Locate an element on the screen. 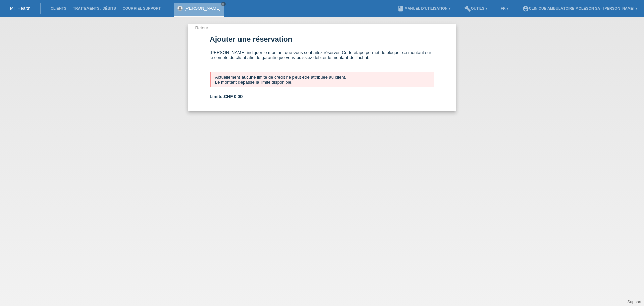 Image resolution: width=644 pixels, height=306 pixels. a: bookManuel d’utilisation ▾ is located at coordinates (424, 8).